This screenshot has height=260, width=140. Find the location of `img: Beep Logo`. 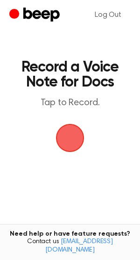

img: Beep Logo is located at coordinates (70, 138).